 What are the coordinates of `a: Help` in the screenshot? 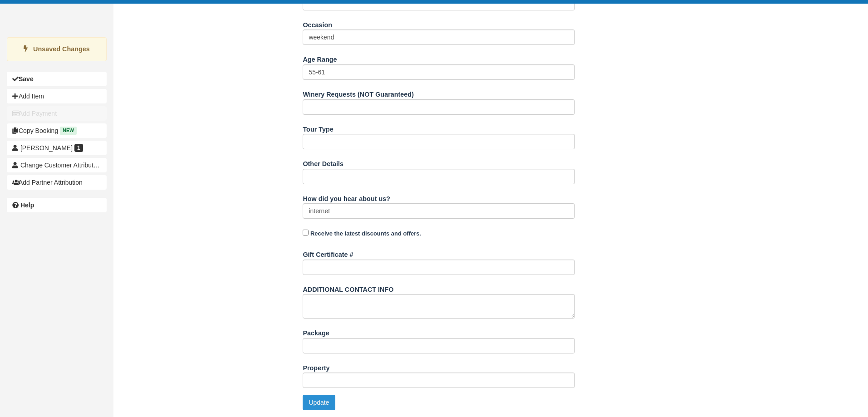 It's located at (56, 205).